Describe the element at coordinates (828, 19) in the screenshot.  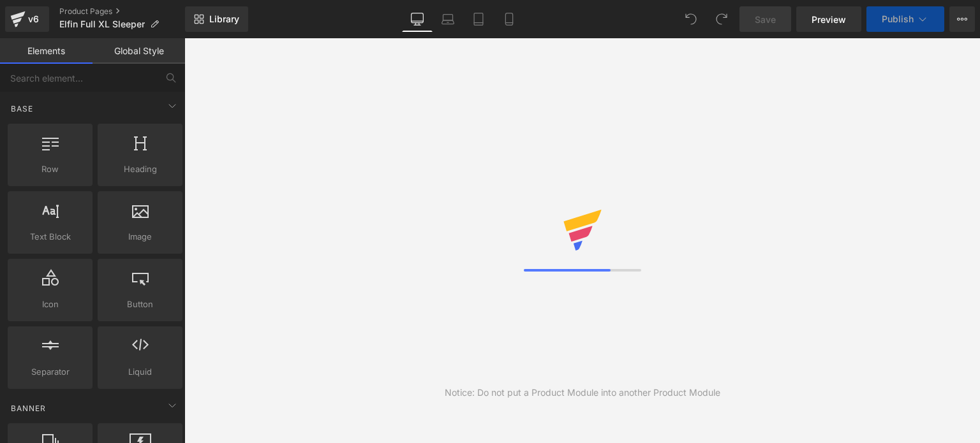
I see `span: Preview` at that location.